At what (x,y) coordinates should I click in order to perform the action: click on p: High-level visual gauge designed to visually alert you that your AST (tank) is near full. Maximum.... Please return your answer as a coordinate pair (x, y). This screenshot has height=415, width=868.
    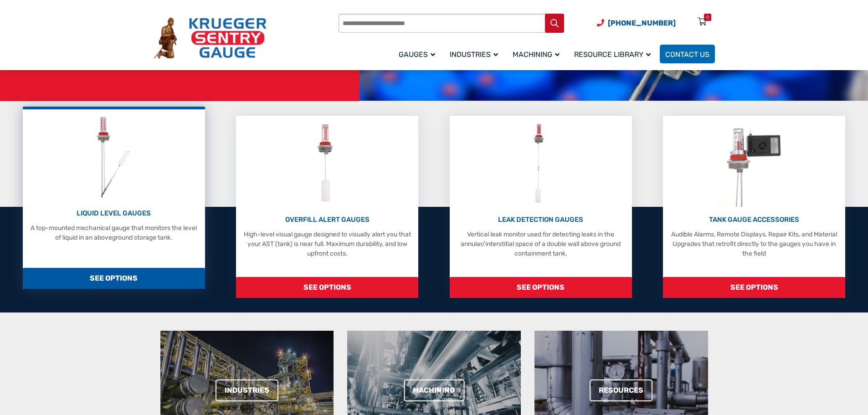
    Looking at the image, I should click on (327, 244).